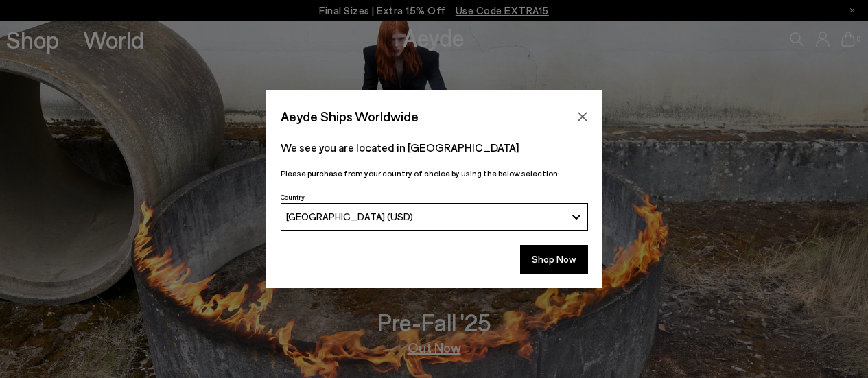 This screenshot has height=378, width=868. What do you see at coordinates (434, 172) in the screenshot?
I see `p: Please purchase from your country of choice by using the below selection:` at bounding box center [434, 172].